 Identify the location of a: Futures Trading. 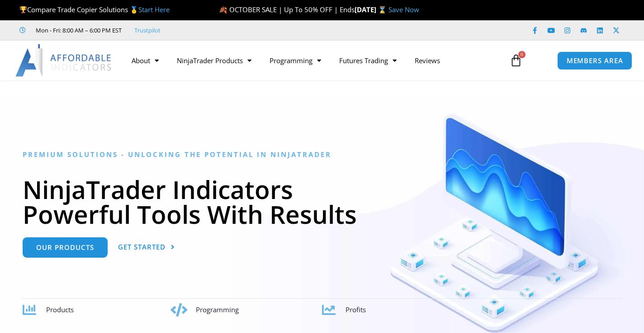
(367, 61).